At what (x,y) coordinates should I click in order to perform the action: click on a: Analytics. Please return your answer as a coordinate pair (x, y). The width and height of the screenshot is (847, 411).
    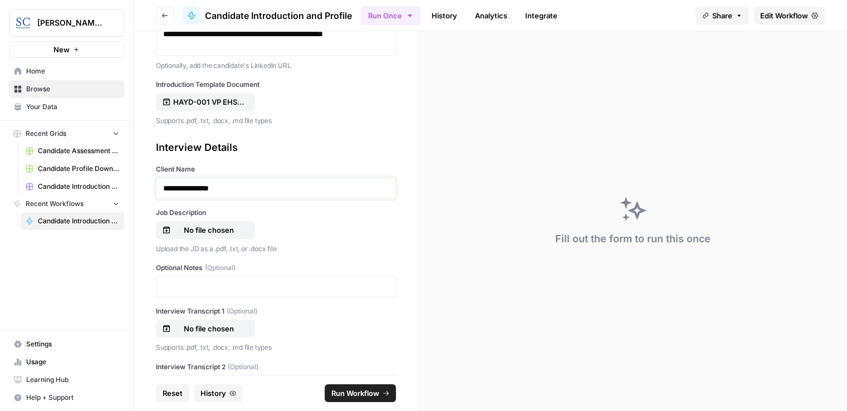
    Looking at the image, I should click on (491, 16).